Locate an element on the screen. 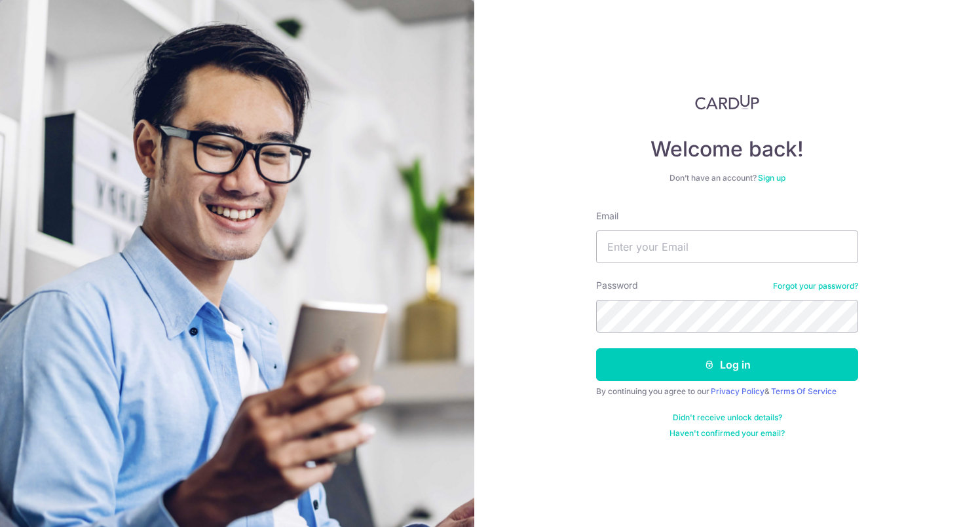  a: Sign up is located at coordinates (772, 178).